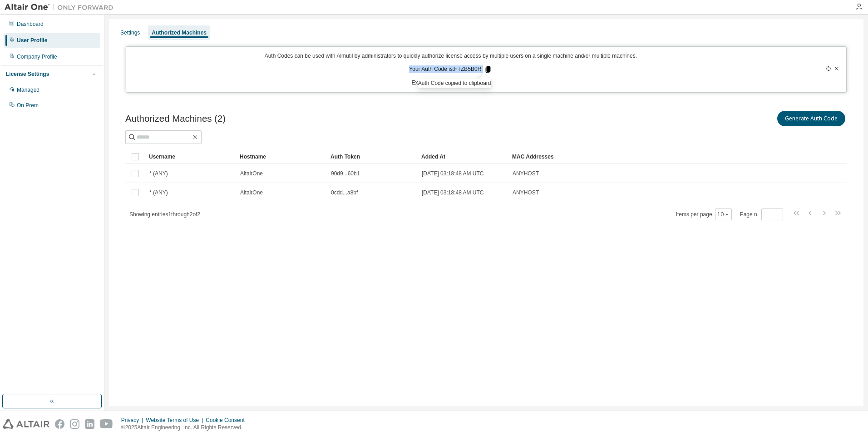  What do you see at coordinates (723, 214) in the screenshot?
I see `button: 10` at bounding box center [723, 214].